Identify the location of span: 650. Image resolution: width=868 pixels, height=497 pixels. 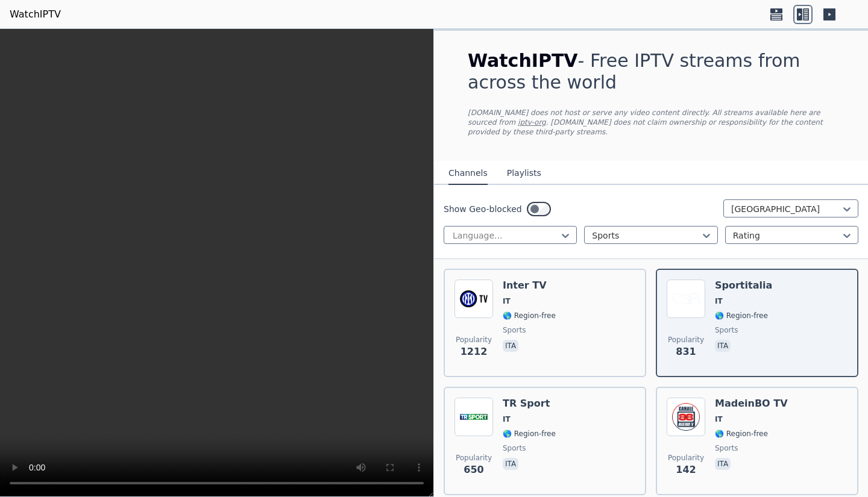
(473, 470).